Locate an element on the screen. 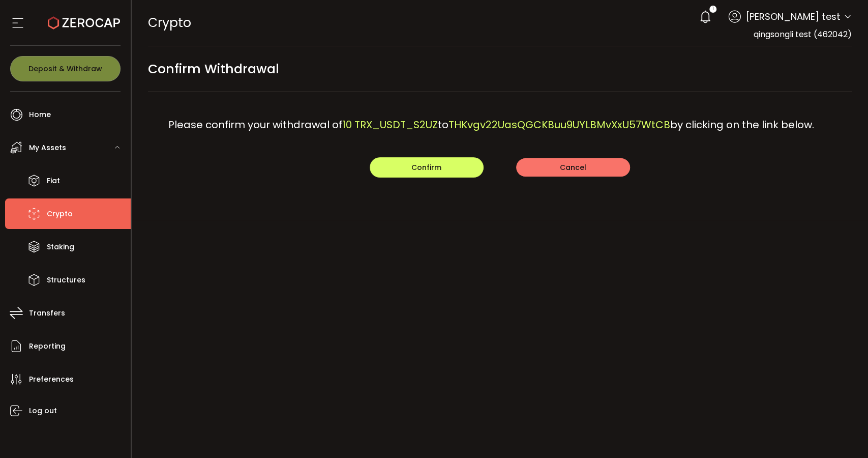  span: to is located at coordinates (443, 125).